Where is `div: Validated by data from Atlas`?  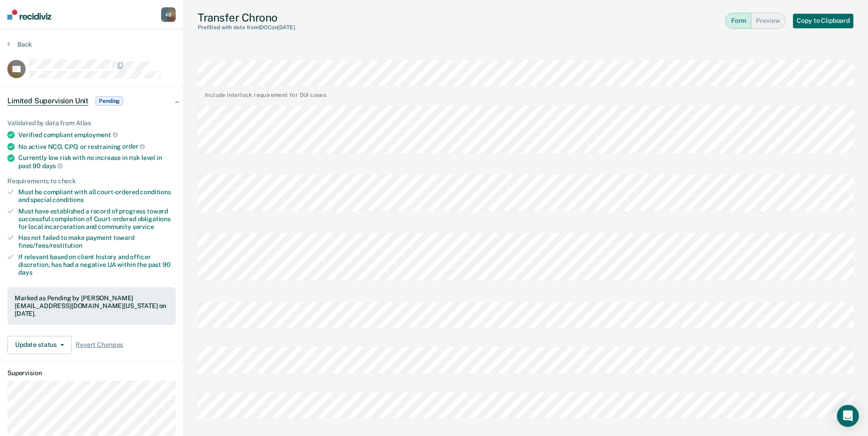
div: Validated by data from Atlas is located at coordinates (92, 123).